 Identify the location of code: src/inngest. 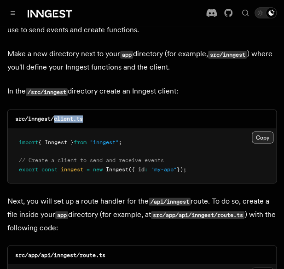
(227, 54).